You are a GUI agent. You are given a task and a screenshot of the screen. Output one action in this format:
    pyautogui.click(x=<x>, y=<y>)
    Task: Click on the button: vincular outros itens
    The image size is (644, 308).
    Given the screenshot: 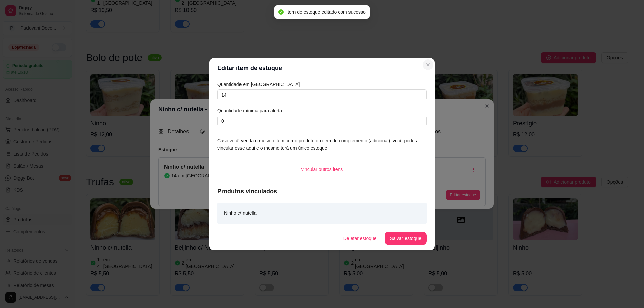 What is the action you would take?
    pyautogui.click(x=322, y=169)
    